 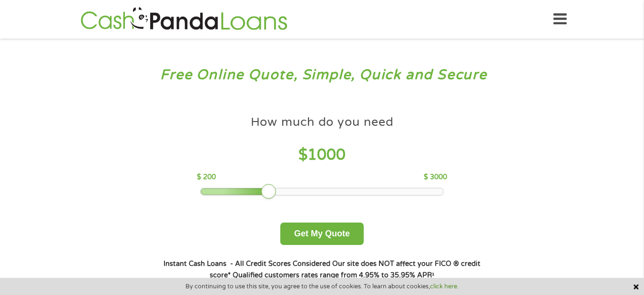 What do you see at coordinates (247, 264) in the screenshot?
I see `strong: Instant Cash Loans - All Credit Scores Considered` at bounding box center [247, 264].